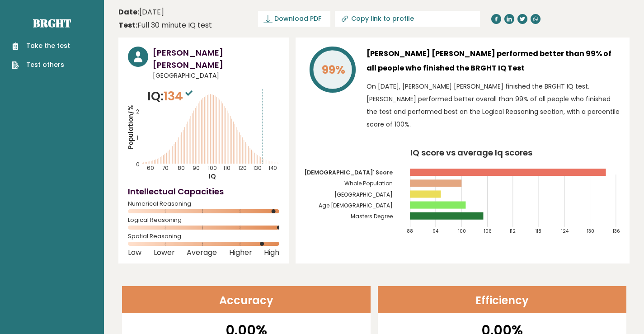  What do you see at coordinates (138, 138) in the screenshot?
I see `tspan: 1` at bounding box center [138, 138].